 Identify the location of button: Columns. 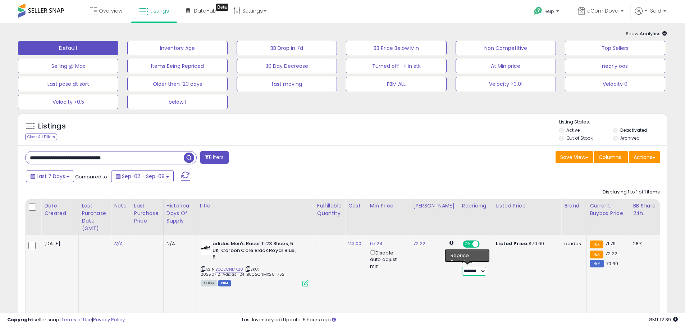
(611, 157).